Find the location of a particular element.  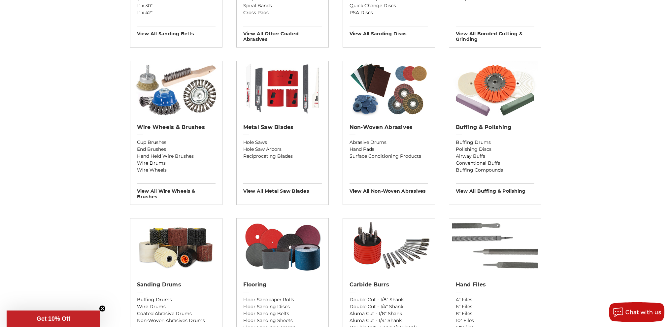

h2: Sanding Drums is located at coordinates (176, 285).